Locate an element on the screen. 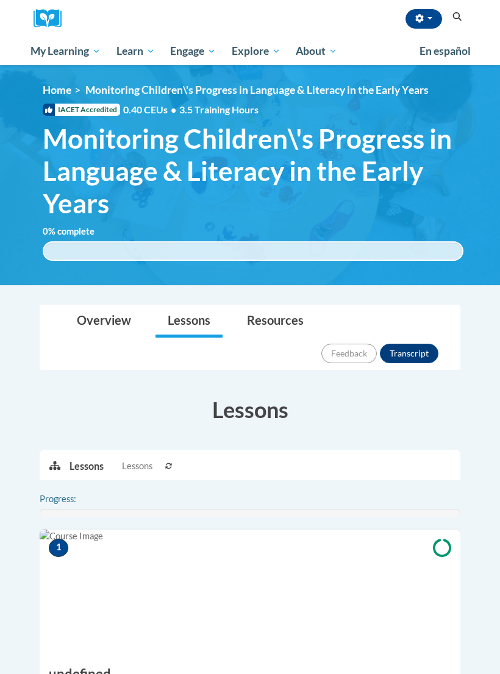 The height and width of the screenshot is (674, 500). a: Resources is located at coordinates (275, 321).